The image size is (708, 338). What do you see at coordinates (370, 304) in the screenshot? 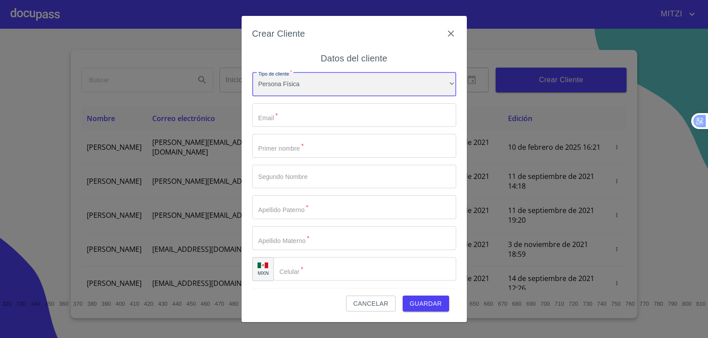
I see `span: Cancelar` at bounding box center [370, 304].